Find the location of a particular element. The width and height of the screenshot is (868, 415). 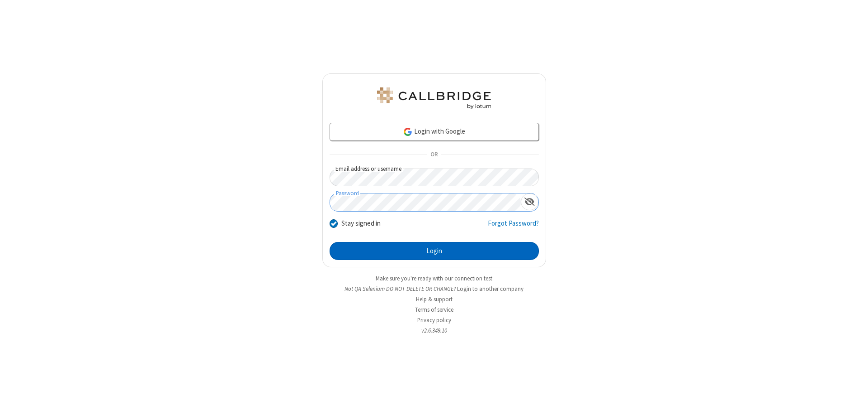

label: Stay signed in is located at coordinates (361, 223).